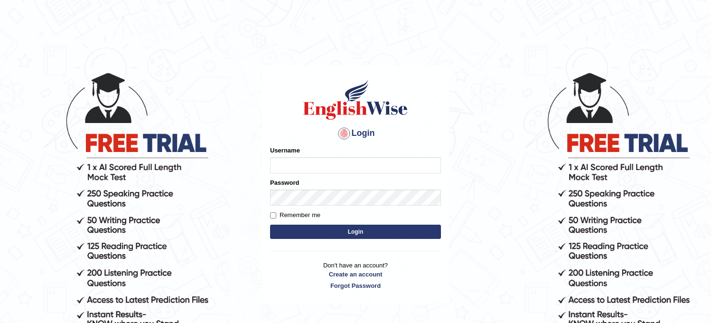 The width and height of the screenshot is (711, 323). Describe the element at coordinates (356, 274) in the screenshot. I see `a: Create an account` at that location.